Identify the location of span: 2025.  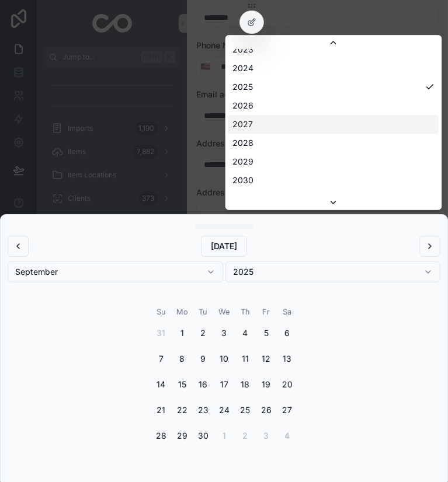
(243, 87).